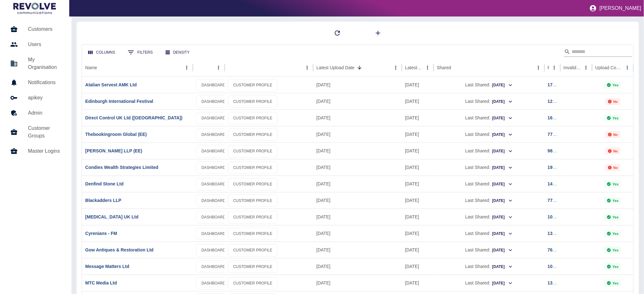 The width and height of the screenshot is (644, 294). What do you see at coordinates (36, 151) in the screenshot?
I see `a: Master Logins` at bounding box center [36, 151].